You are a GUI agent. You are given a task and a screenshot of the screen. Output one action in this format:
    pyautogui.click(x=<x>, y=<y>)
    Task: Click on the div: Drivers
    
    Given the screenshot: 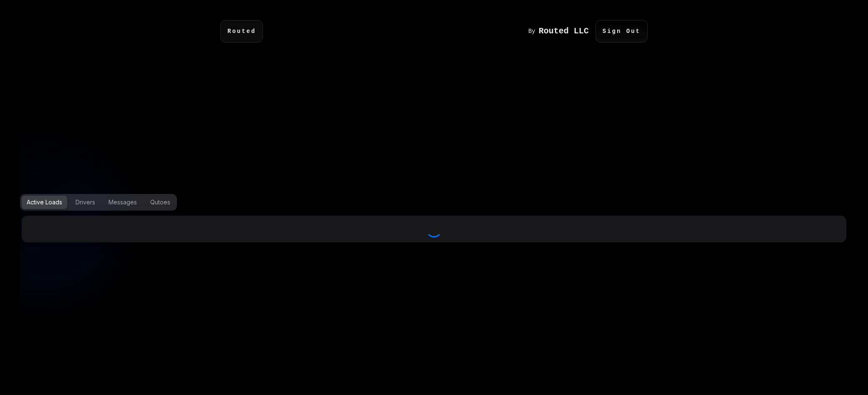 What is the action you would take?
    pyautogui.click(x=85, y=202)
    